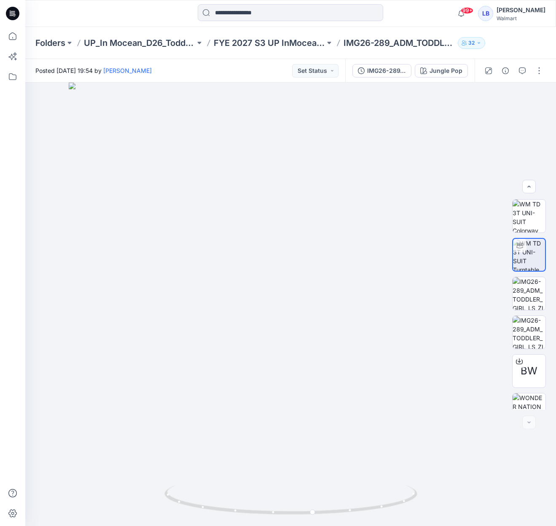  Describe the element at coordinates (387, 71) in the screenshot. I see `div: IMG26-289_ADM_TODDLER_GIRL_LS_ZIP_ONE PIECE_W_RUFFLES` at that location.